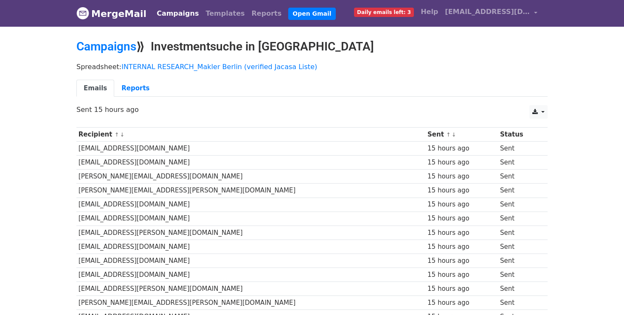 Image resolution: width=624 pixels, height=315 pixels. I want to click on th: Status, so click(520, 135).